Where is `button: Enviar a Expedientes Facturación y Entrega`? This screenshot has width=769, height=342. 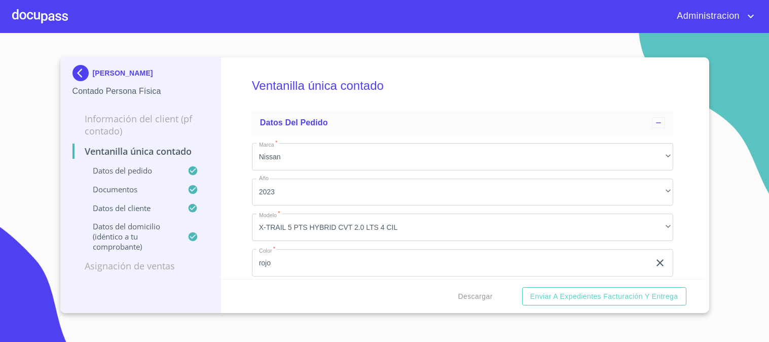 button: Enviar a Expedientes Facturación y Entrega is located at coordinates (604, 296).